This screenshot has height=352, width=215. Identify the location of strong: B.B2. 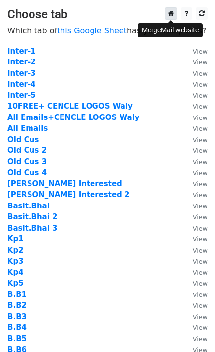
(17, 305).